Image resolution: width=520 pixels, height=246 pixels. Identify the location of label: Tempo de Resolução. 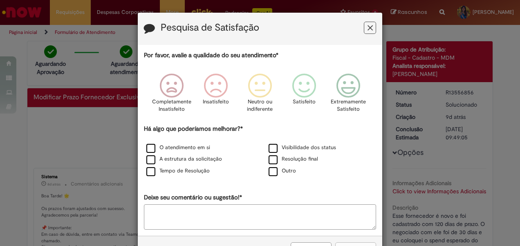
(178, 171).